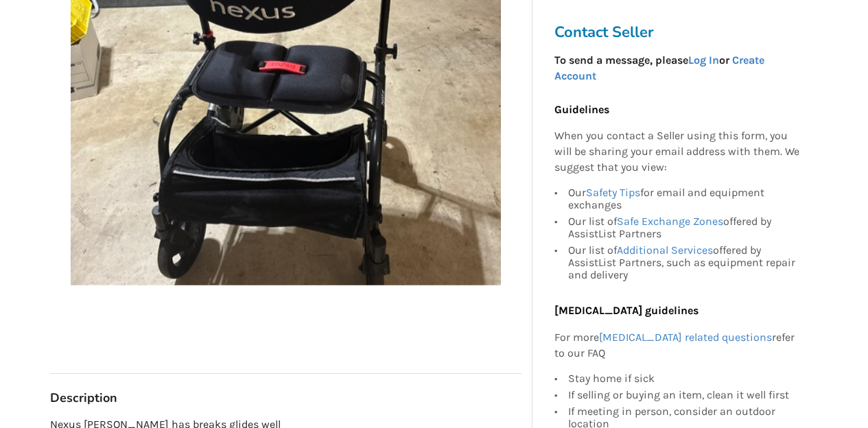 This screenshot has width=868, height=428. Describe the element at coordinates (669, 221) in the screenshot. I see `a: Safe Exchange Zones` at that location.